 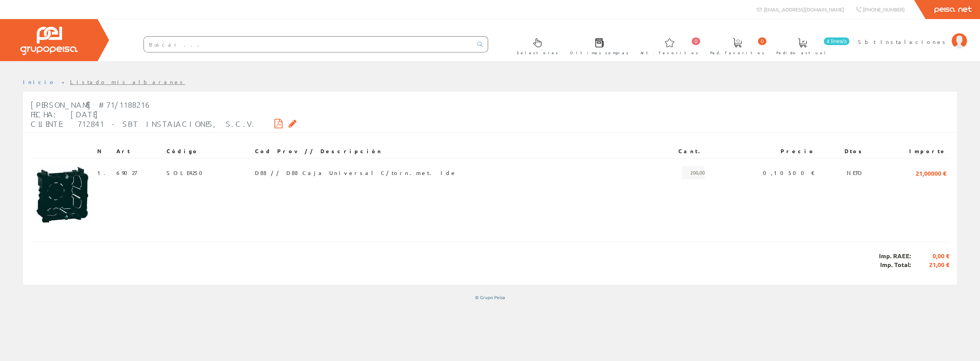 I want to click on a: 4 línea/s Pedido actual, so click(x=810, y=46).